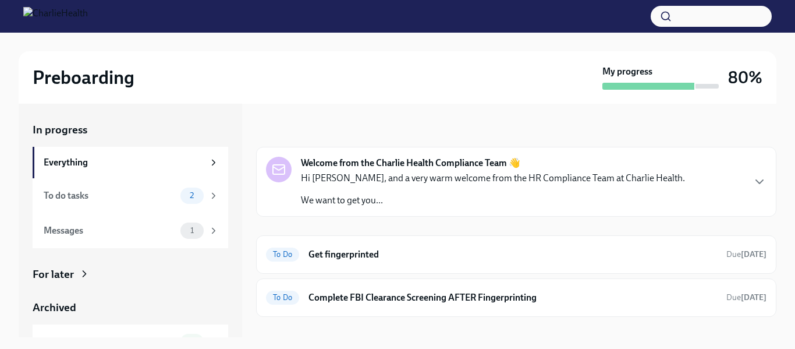 This screenshot has width=795, height=349. I want to click on div: For later, so click(53, 274).